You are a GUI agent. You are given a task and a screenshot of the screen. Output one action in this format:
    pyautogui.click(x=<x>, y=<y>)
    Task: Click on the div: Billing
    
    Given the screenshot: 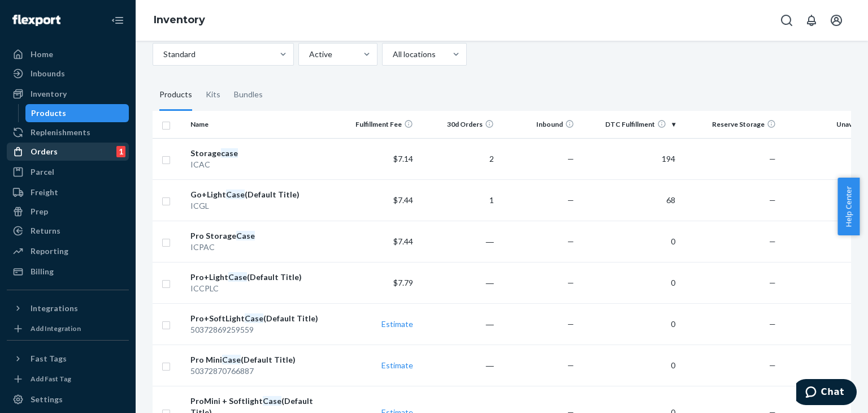 What is the action you would take?
    pyautogui.click(x=42, y=271)
    